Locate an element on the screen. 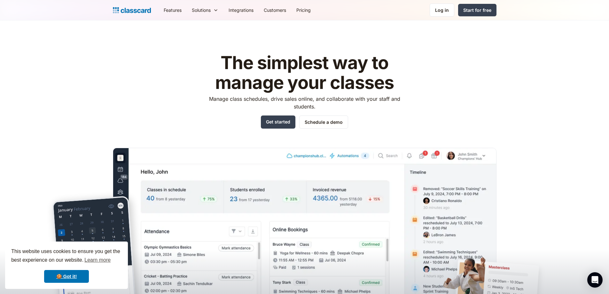 Image resolution: width=609 pixels, height=294 pixels. a: Logo is located at coordinates (132, 10).